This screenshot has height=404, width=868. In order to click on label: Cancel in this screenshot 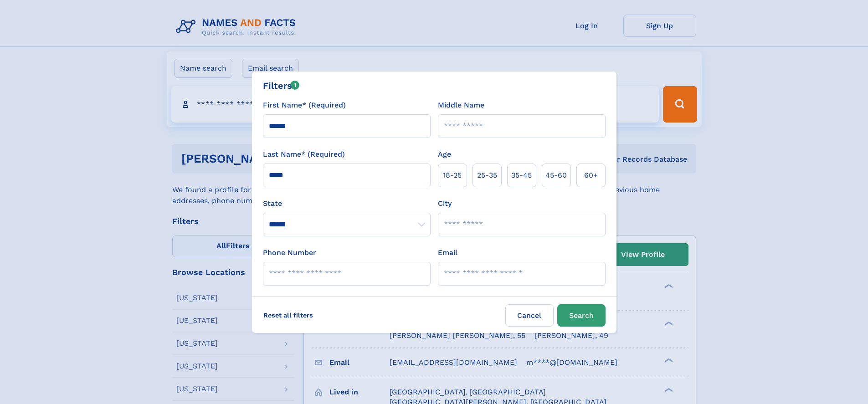, I will do `click(529, 315)`.